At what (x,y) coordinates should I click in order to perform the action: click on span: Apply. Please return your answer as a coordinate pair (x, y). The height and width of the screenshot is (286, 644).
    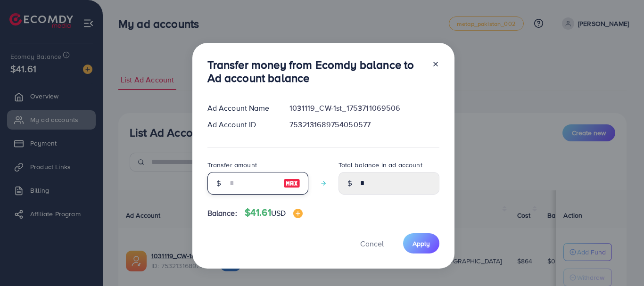
    Looking at the image, I should click on (421, 244).